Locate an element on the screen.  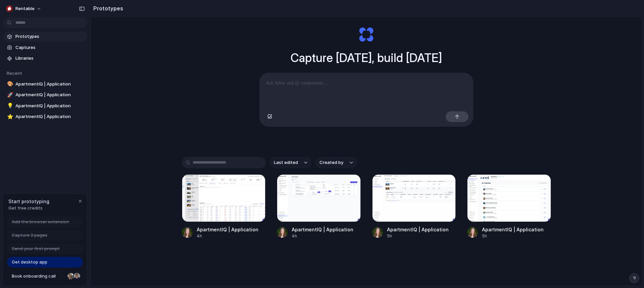
span: Book onboarding call is located at coordinates (38, 276).